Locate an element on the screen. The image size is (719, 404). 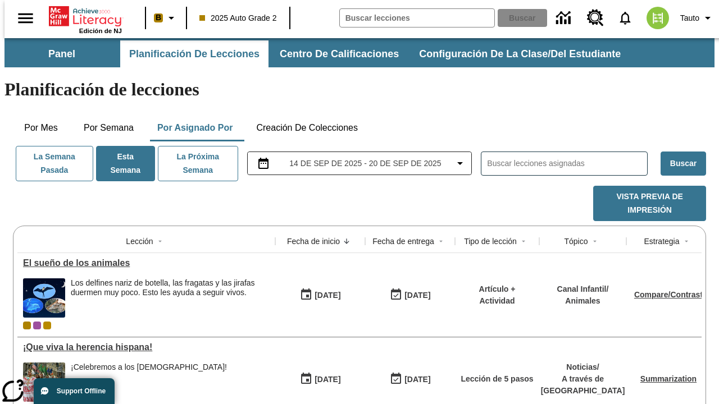
div: Fecha de inicio is located at coordinates (313, 242).